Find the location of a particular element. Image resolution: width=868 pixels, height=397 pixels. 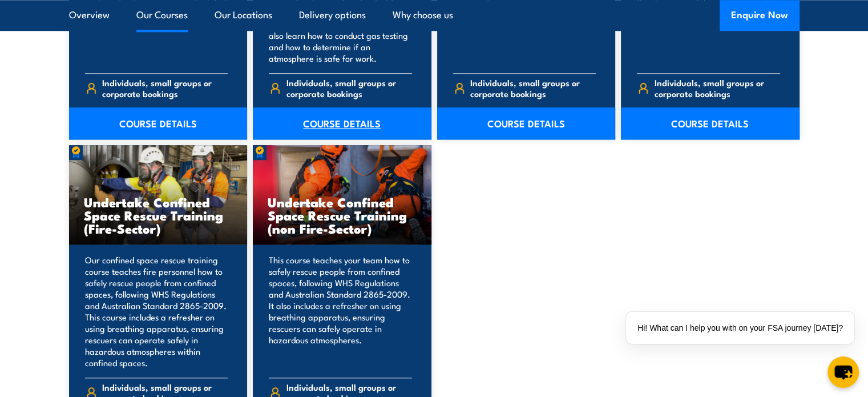

p: Our confined space rescue training course teaches fire personnel how to safely rescue people from... is located at coordinates (156, 311).